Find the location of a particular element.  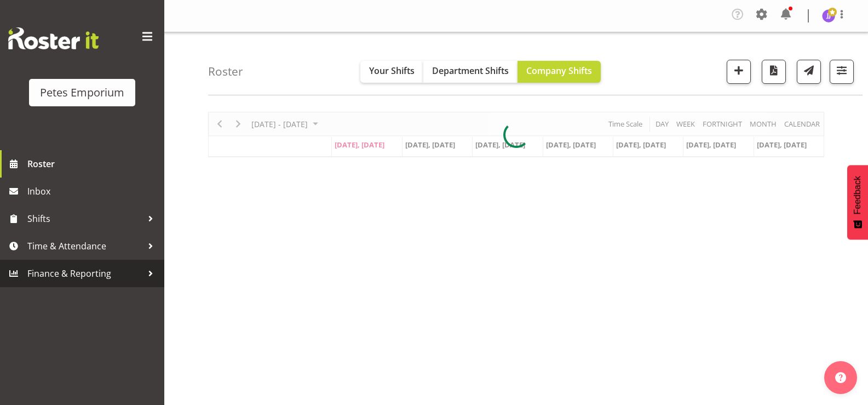

h4: Roster is located at coordinates (226, 71).